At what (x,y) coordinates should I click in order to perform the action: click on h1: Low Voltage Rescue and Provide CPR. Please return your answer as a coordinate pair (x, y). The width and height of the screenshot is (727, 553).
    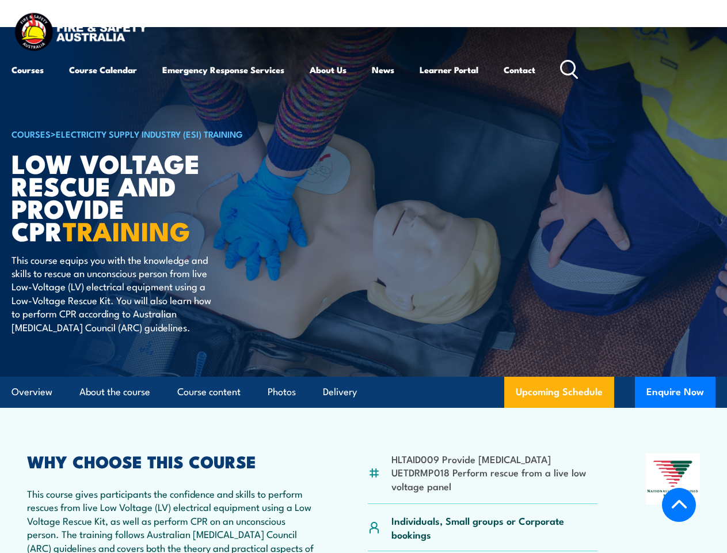
    Looking at the image, I should click on (154, 196).